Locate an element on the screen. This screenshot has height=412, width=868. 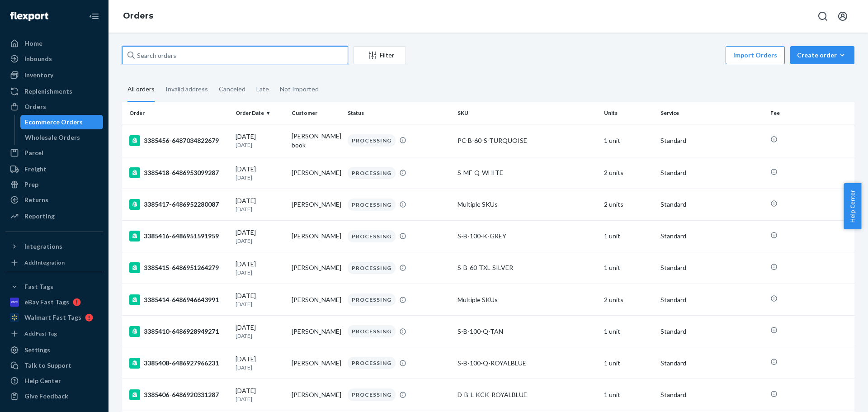
span: Help Center is located at coordinates (852, 206).